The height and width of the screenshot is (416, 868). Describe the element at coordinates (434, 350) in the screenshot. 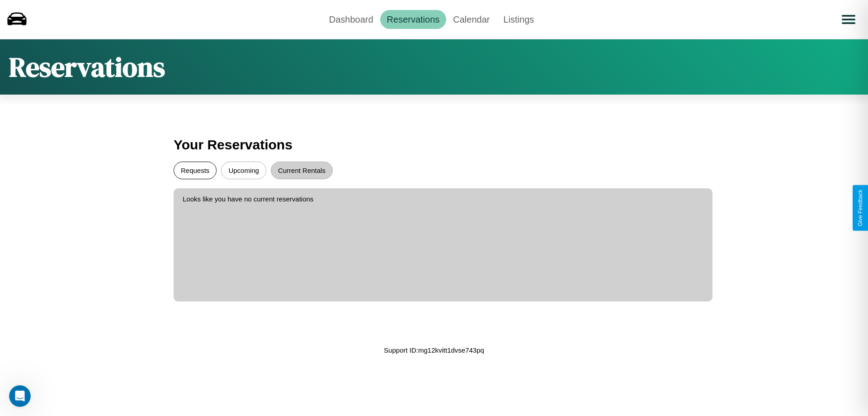

I see `p: Support ID: mg12kvitt1dvse743pq` at that location.